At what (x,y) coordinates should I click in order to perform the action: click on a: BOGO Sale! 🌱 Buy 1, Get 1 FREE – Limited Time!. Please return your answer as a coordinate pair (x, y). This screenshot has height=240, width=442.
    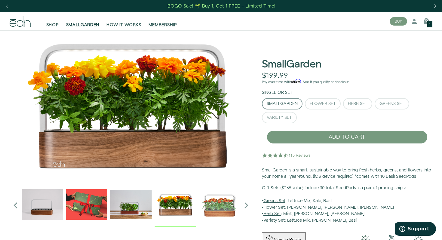
    Looking at the image, I should click on (222, 6).